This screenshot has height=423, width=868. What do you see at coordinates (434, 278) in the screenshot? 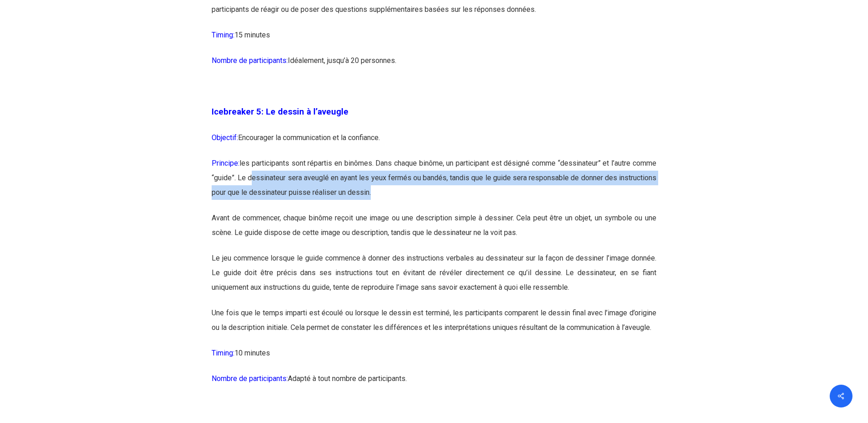
I see `p: Le jeu commence lorsque le guide commence à donner des instructions verbales au dessinateur sur l...` at bounding box center [434, 278].